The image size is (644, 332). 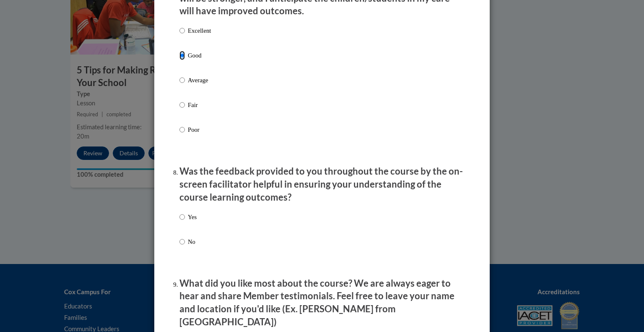 I want to click on p: Yes, so click(x=192, y=217).